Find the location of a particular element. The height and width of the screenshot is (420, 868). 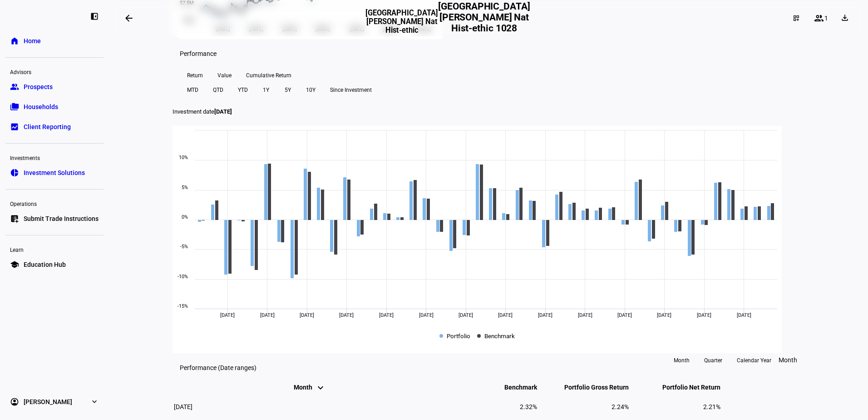

mat-icon: group is located at coordinates (819, 18).